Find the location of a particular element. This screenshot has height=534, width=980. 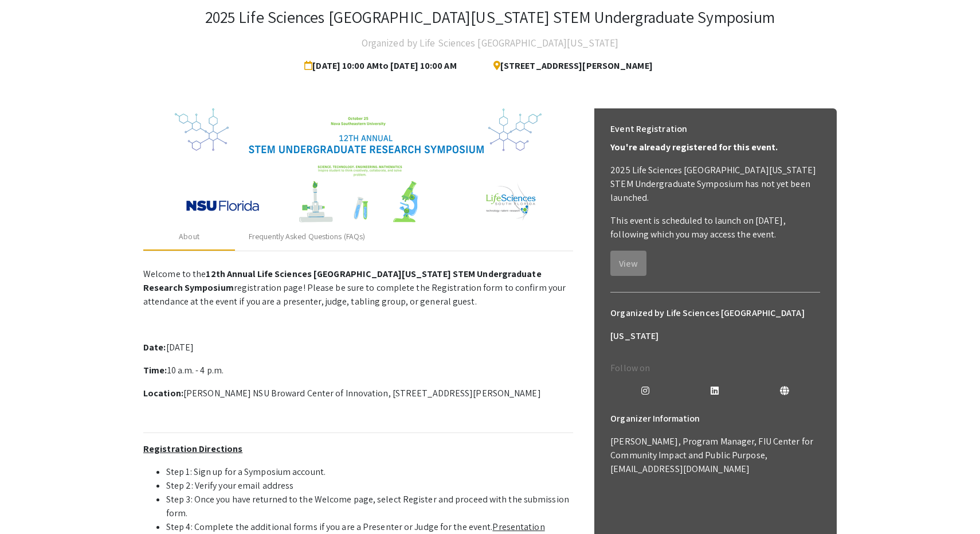

img: 32153a09-f8cb-4114-bf27-cfb6bc84fc69.png is located at coordinates (358, 166).